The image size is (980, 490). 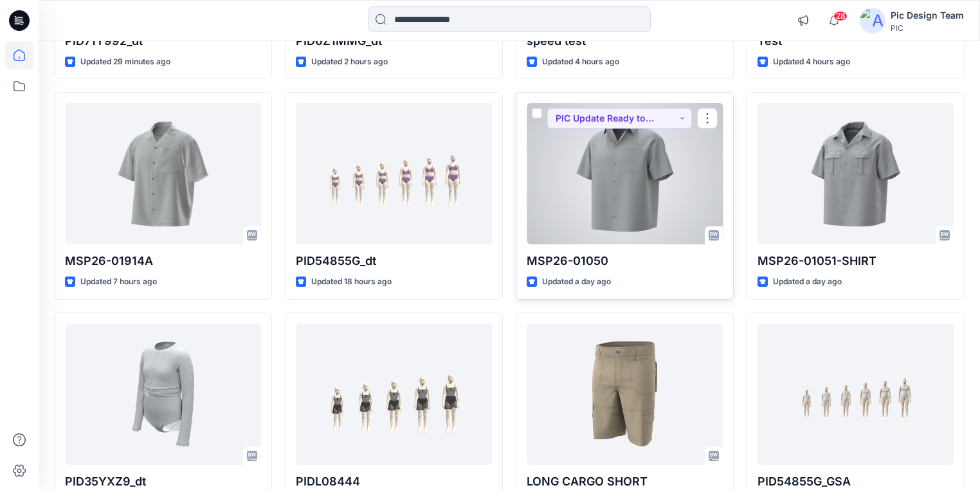 I want to click on a: MSP26-01914A, so click(x=163, y=174).